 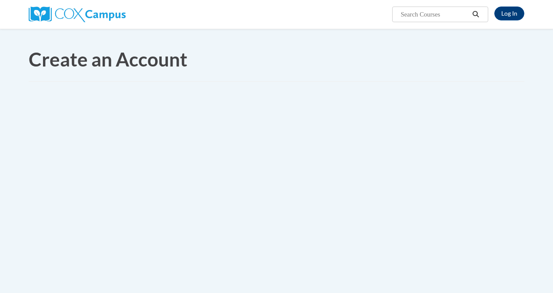 What do you see at coordinates (476, 14) in the screenshot?
I see `button: Search` at bounding box center [476, 14].